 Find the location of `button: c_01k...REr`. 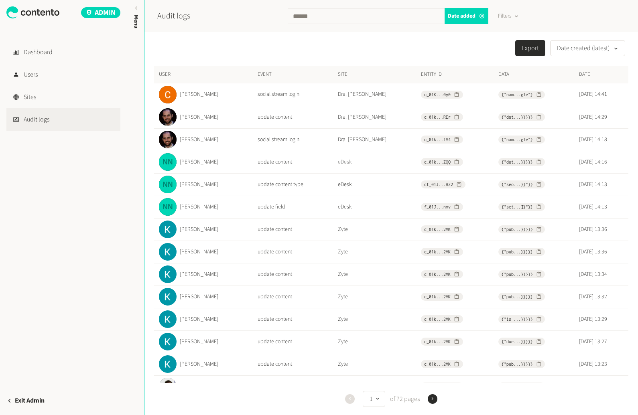

button: c_01k...REr is located at coordinates (441, 117).